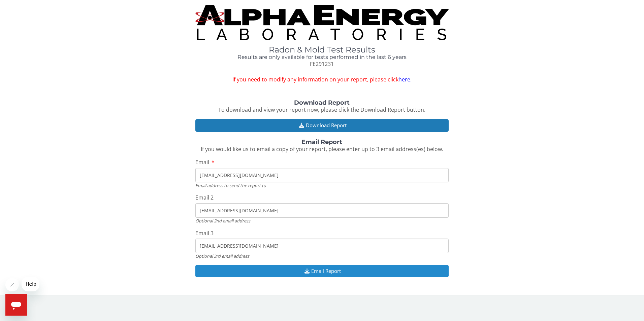 The width and height of the screenshot is (644, 321). Describe the element at coordinates (322, 185) in the screenshot. I see `div: Email address to send the report to` at that location.